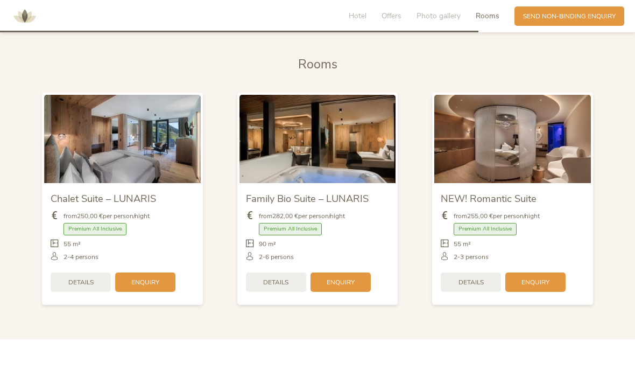  I want to click on span: Photo gallery, so click(439, 16).